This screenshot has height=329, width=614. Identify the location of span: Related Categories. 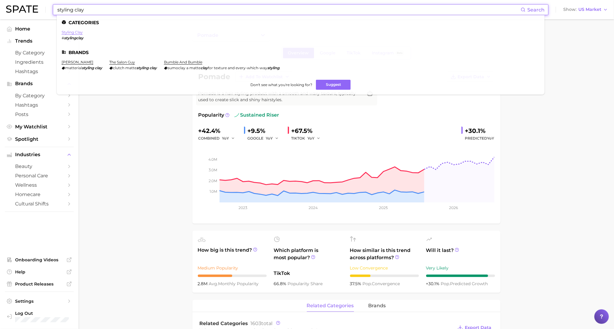
(224, 323).